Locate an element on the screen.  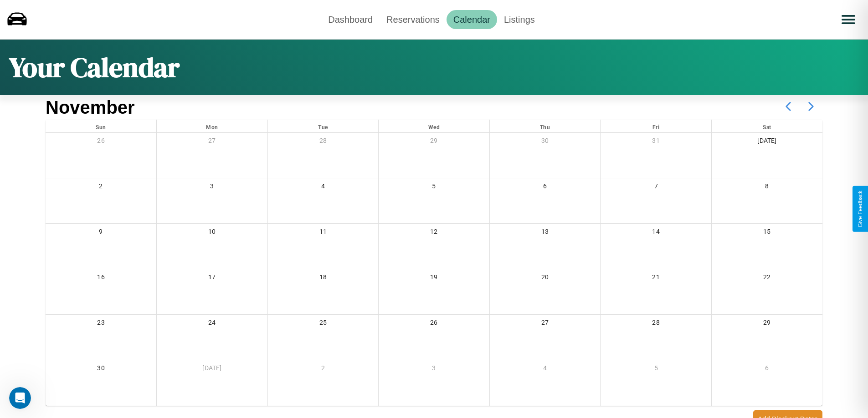
a: Reservations is located at coordinates (413, 20).